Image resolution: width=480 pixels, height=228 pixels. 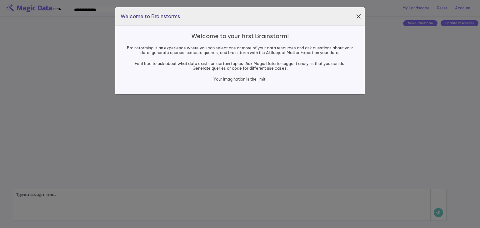 What do you see at coordinates (358, 16) in the screenshot?
I see `button: Close` at bounding box center [358, 16].